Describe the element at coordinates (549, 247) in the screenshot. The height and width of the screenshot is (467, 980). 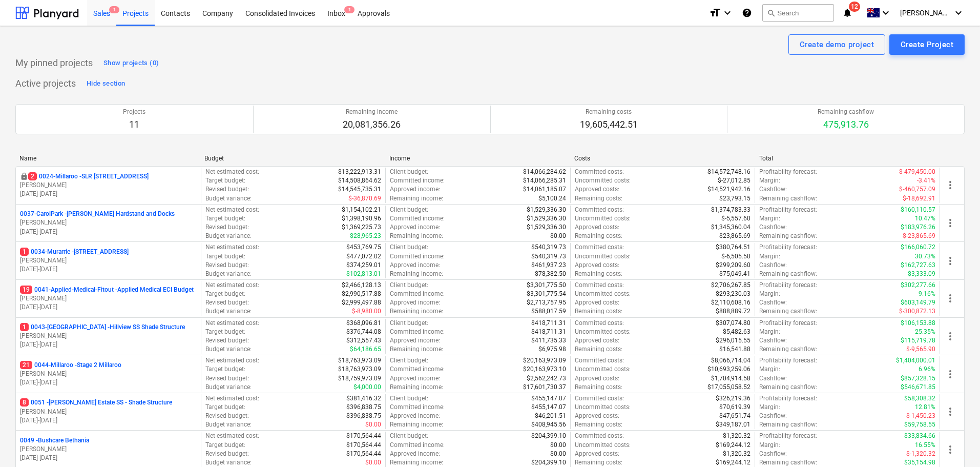
I see `p: $540,319.73` at that location.